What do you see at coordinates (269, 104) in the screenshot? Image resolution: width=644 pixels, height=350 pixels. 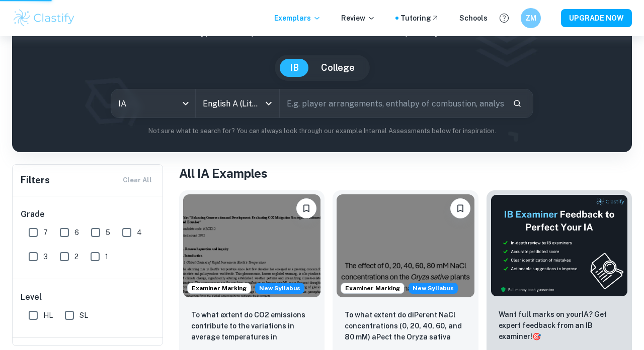 I see `button: Open` at bounding box center [269, 104].